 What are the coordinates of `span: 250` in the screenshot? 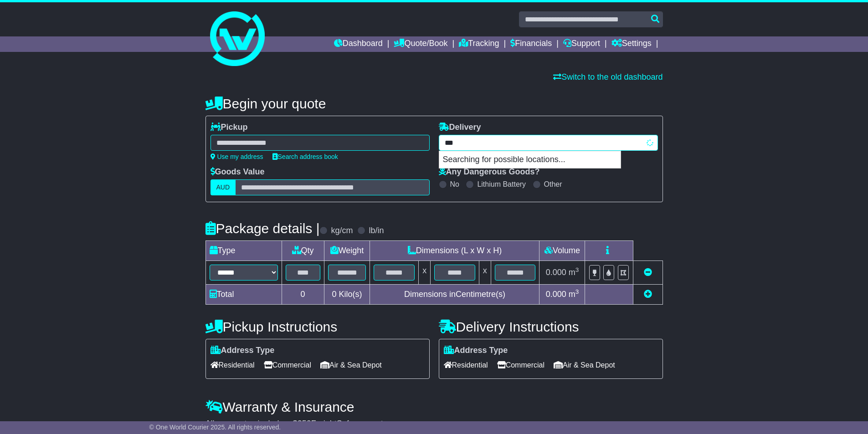 It's located at (305, 424).